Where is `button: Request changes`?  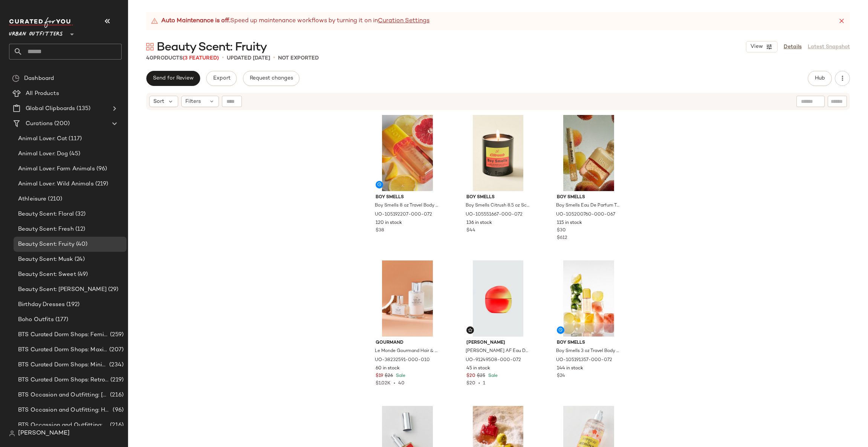 button: Request changes is located at coordinates (271, 79).